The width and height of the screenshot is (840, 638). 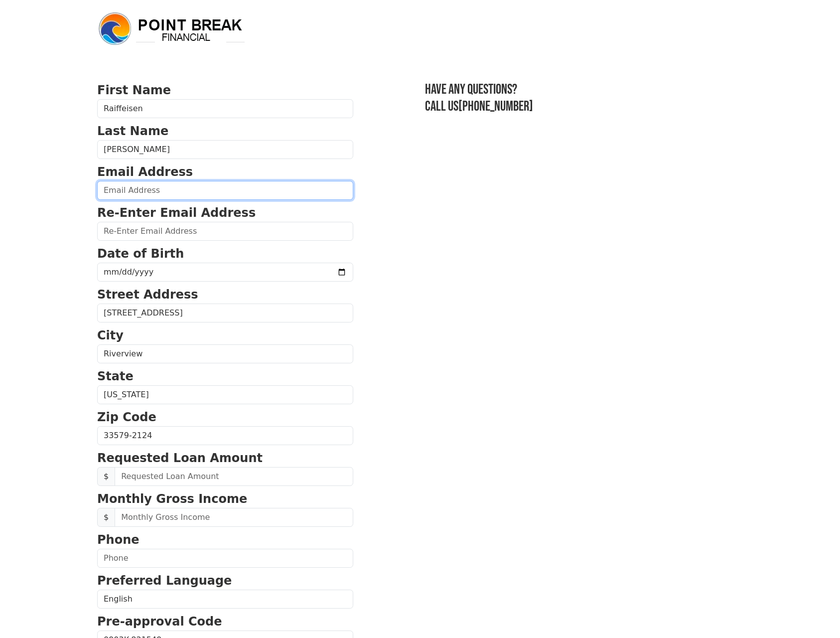 I want to click on strong: Pre-approval Code, so click(x=160, y=621).